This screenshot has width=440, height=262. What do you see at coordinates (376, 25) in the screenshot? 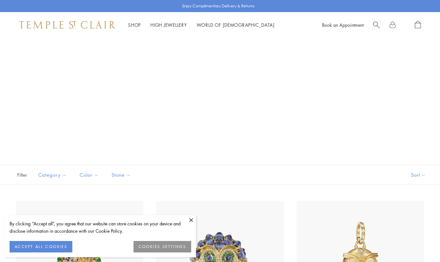
I see `a: Search` at bounding box center [376, 25].